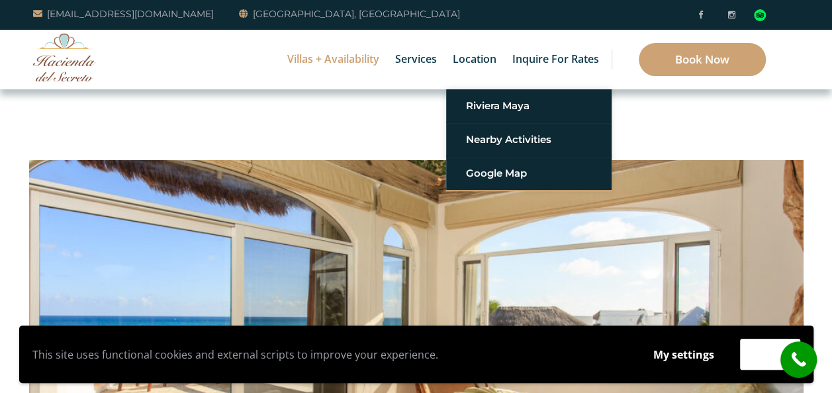 The width and height of the screenshot is (832, 393). What do you see at coordinates (333, 60) in the screenshot?
I see `a: Villas + Availability` at bounding box center [333, 60].